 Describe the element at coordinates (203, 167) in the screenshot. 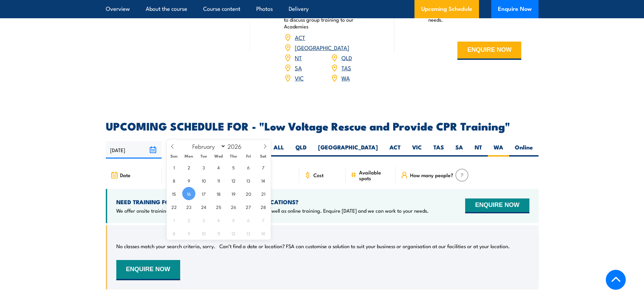

I see `span: February 3, 2026` at that location.